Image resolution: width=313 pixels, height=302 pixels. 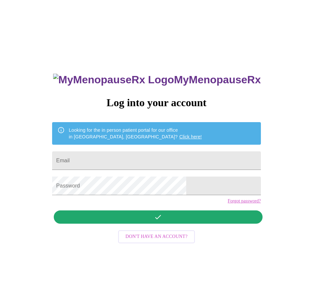 I want to click on button: Don't have an account?, so click(x=156, y=237).